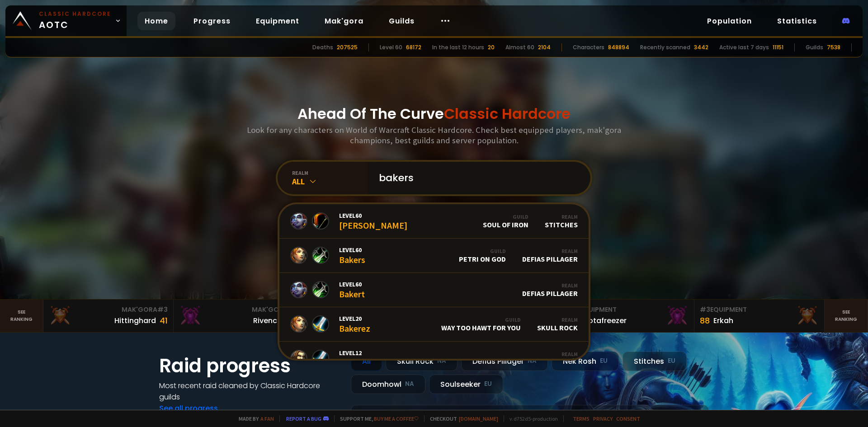  What do you see at coordinates (581, 418) in the screenshot?
I see `a: Terms` at bounding box center [581, 418].